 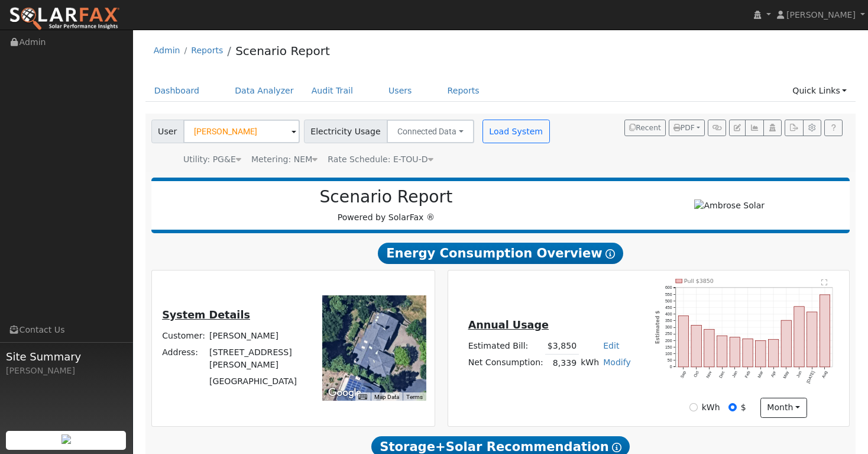 What do you see at coordinates (711, 407) in the screenshot?
I see `label: kWh` at bounding box center [711, 407].